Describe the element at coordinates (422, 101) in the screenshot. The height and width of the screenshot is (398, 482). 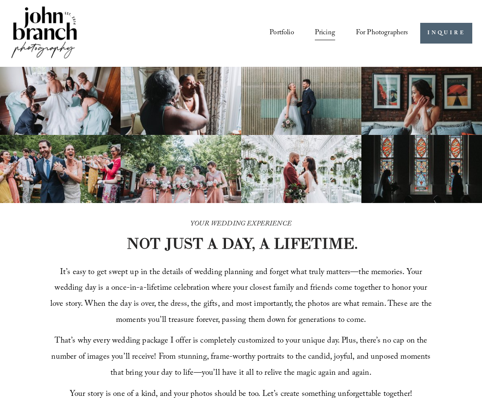
I see `img: Bride adjusting earring in front of framed posters on a brick wall.` at that location.